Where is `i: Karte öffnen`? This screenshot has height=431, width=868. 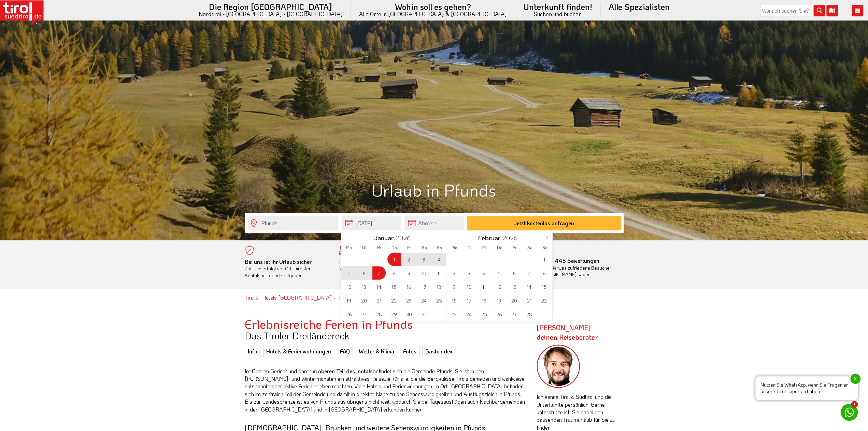 i: Karte öffnen is located at coordinates (832, 10).